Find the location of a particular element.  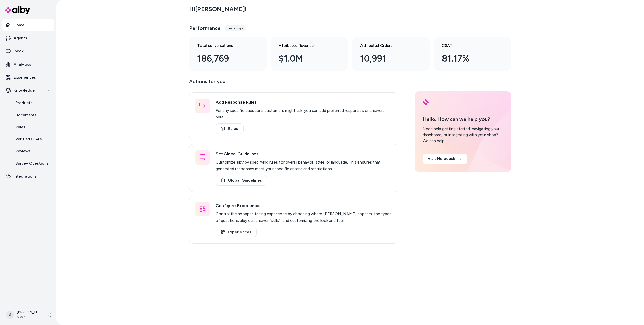

a: Global Guidelines is located at coordinates (241, 180).